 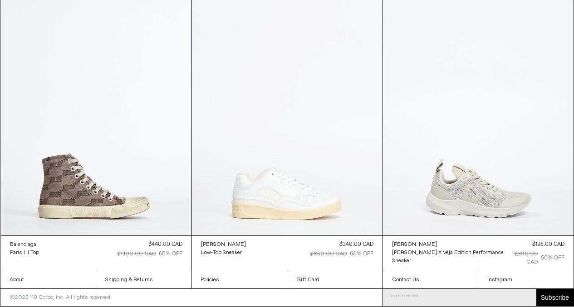 What do you see at coordinates (165, 245) in the screenshot?
I see `div: $440.00 CAD` at bounding box center [165, 245].